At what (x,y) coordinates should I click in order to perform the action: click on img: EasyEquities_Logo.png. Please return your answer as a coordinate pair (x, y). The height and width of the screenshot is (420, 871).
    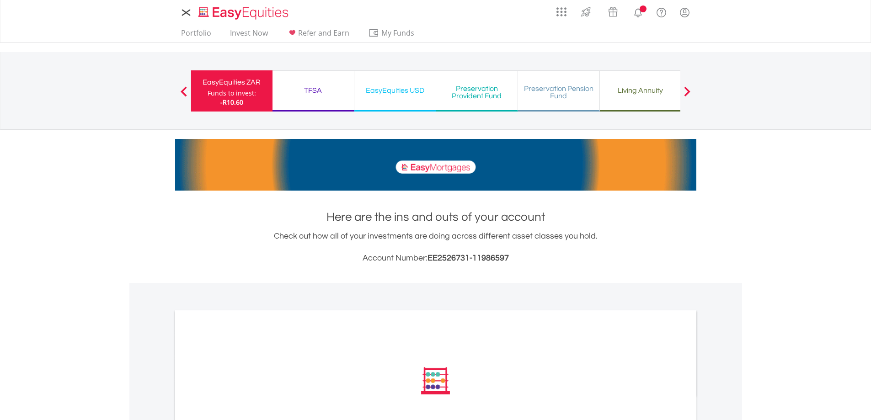
    Looking at the image, I should click on (244, 13).